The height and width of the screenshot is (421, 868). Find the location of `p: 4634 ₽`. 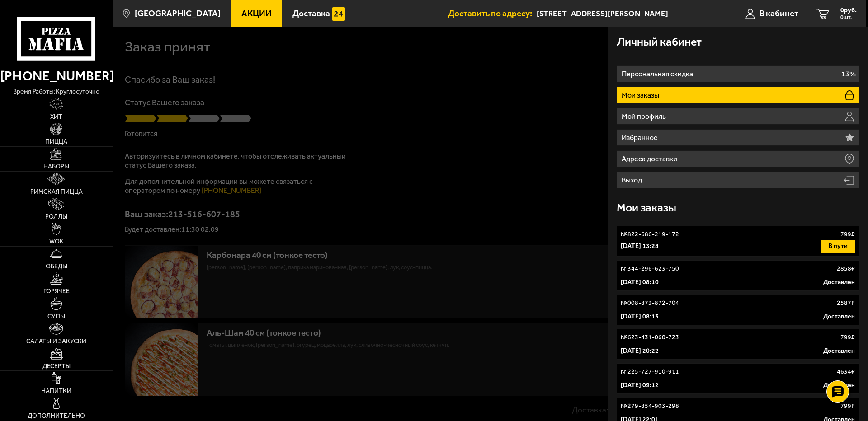

p: 4634 ₽ is located at coordinates (846, 372).